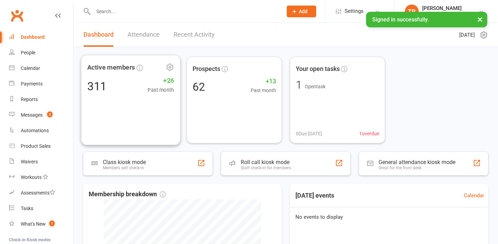 This screenshot has height=244, width=498. Describe the element at coordinates (29, 162) in the screenshot. I see `div: Waivers` at that location.